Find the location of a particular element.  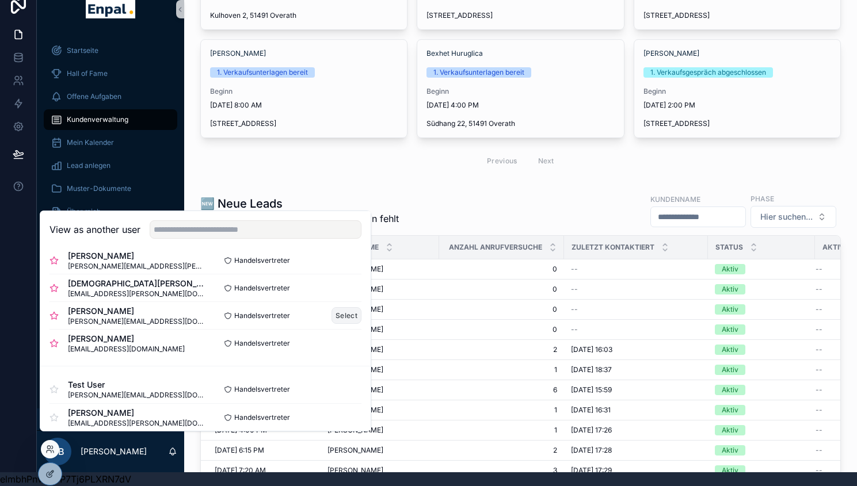

span: Kundenverwaltung is located at coordinates (97, 120).